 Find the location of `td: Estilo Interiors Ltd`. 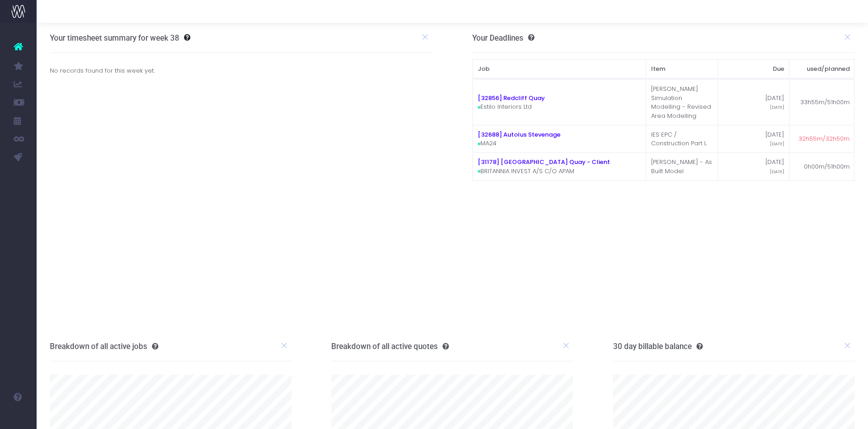

td: Estilo Interiors Ltd is located at coordinates (559, 102).